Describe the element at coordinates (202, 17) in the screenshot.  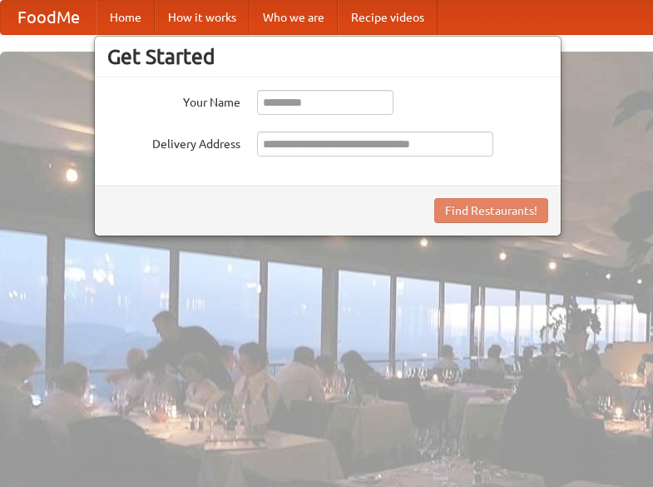
I see `a: How it works` at that location.